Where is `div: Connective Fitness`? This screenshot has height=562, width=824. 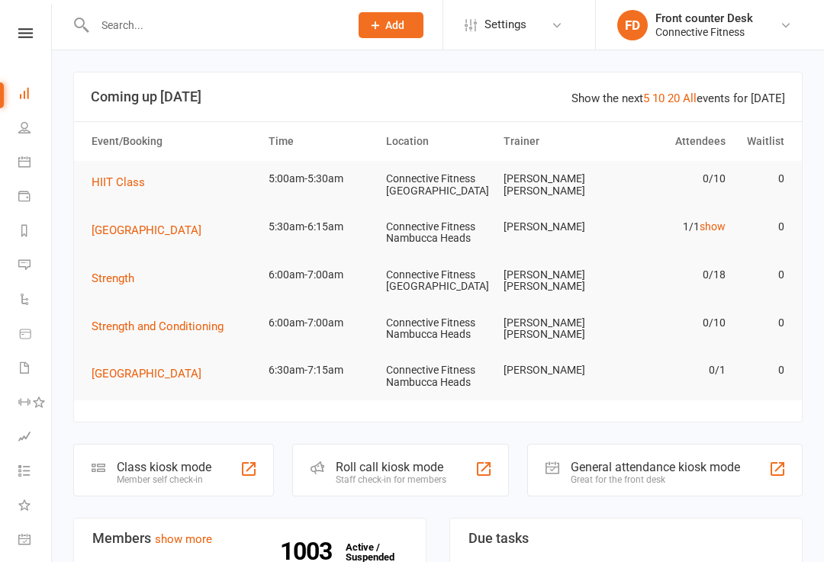
div: Connective Fitness is located at coordinates (704, 32).